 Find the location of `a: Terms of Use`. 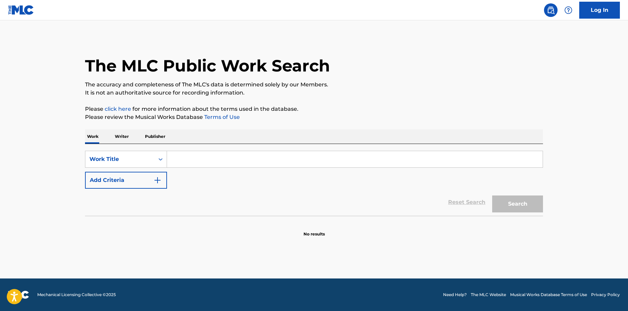

a: Terms of Use is located at coordinates (221, 117).